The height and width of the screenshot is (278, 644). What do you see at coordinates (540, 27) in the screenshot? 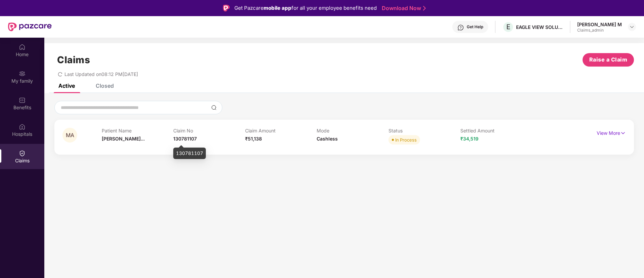
I see `div: EAGLE VIEW SOLUTIONS PRIVATE LIMITED` at bounding box center [540, 27].